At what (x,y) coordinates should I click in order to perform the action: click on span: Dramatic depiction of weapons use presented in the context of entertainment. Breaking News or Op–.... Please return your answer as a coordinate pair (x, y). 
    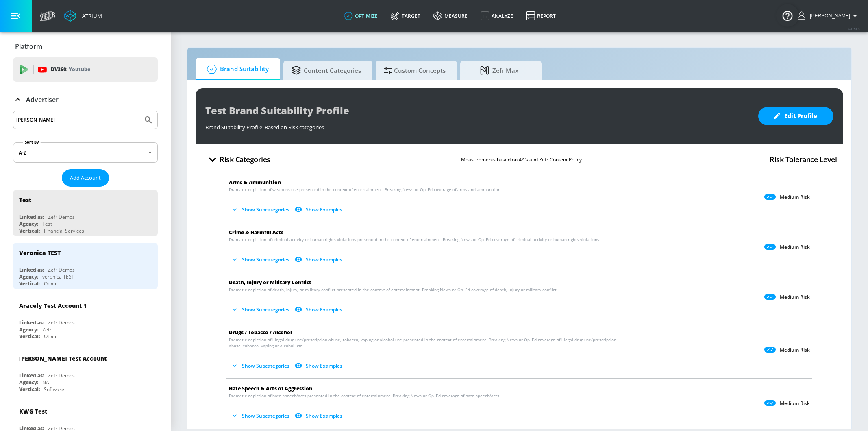
    Looking at the image, I should click on (365, 189).